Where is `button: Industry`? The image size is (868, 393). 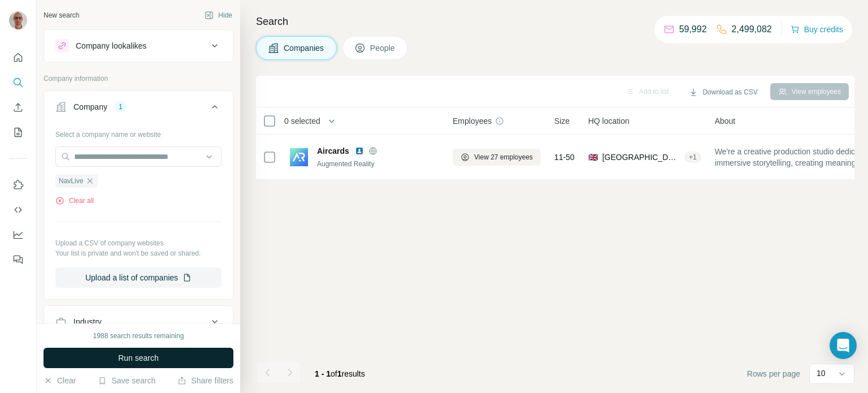
button: Industry is located at coordinates (139, 321).